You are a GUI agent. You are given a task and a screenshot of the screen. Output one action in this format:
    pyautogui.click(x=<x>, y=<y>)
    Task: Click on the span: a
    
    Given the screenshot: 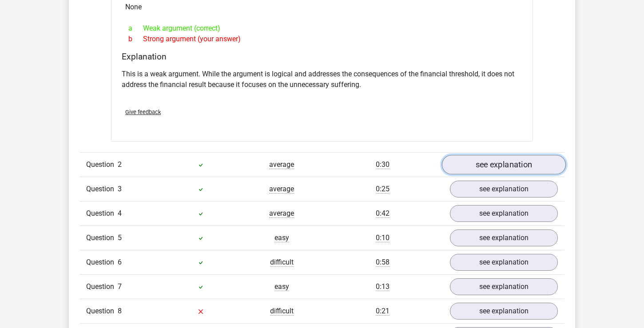 What is the action you would take?
    pyautogui.click(x=135, y=28)
    